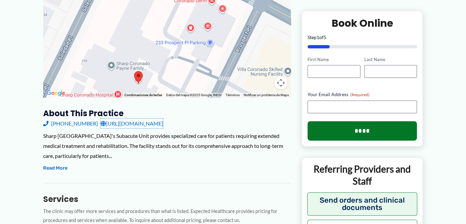 The width and height of the screenshot is (466, 224). What do you see at coordinates (390, 60) in the screenshot?
I see `label: Last Name` at bounding box center [390, 60].